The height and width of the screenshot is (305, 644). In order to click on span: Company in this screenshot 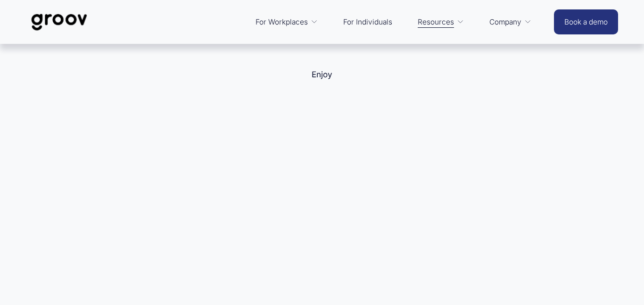, I will do `click(506, 22)`.